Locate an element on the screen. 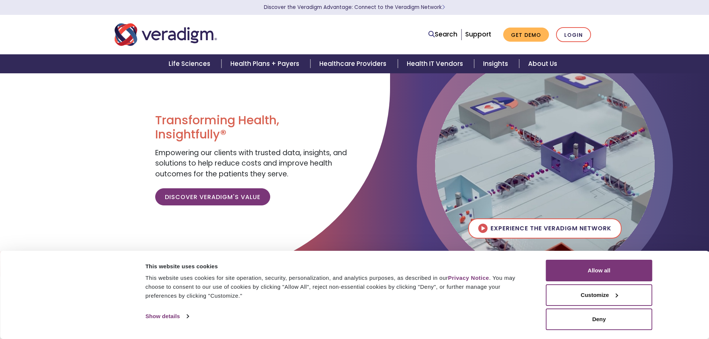 The height and width of the screenshot is (339, 709). a: Search is located at coordinates (443, 34).